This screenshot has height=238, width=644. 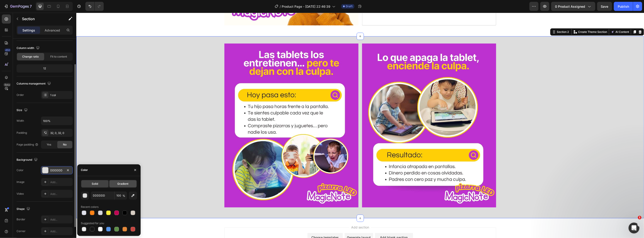 I want to click on button: 7, so click(x=18, y=6).